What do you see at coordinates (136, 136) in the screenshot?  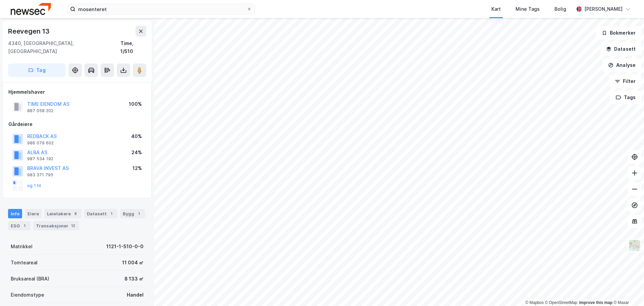 I see `div: 40%` at bounding box center [136, 136].